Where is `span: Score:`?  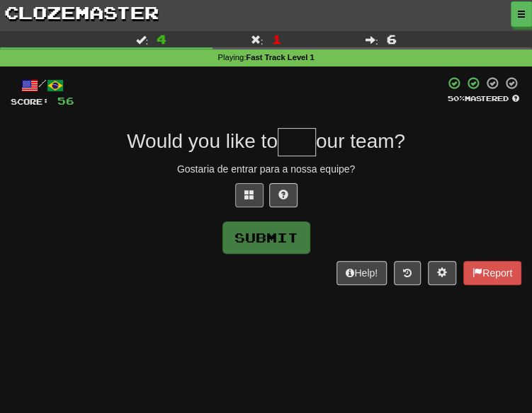
span: Score: is located at coordinates (30, 101).